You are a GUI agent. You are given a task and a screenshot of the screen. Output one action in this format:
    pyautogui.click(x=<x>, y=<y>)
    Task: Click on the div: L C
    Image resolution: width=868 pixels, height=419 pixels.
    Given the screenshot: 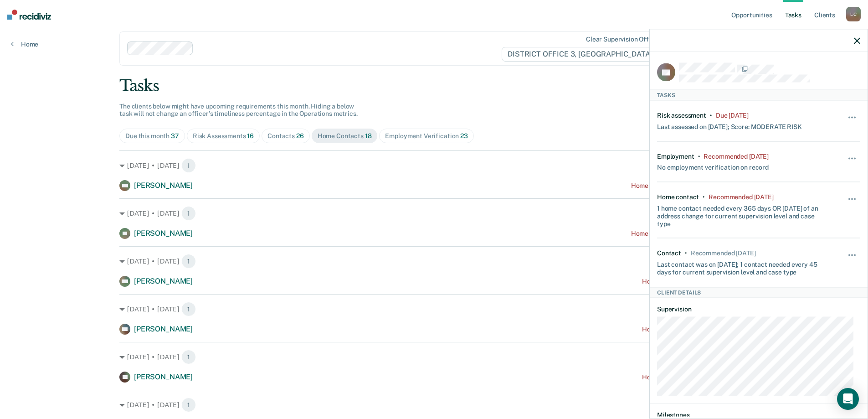 What is the action you would take?
    pyautogui.click(x=854, y=14)
    